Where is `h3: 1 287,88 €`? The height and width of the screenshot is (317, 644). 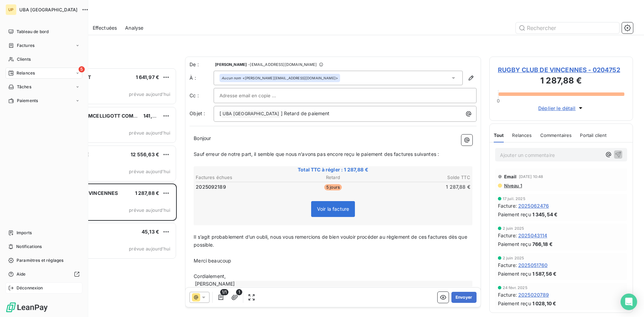
h3: 1 287,88 € is located at coordinates (561, 82).